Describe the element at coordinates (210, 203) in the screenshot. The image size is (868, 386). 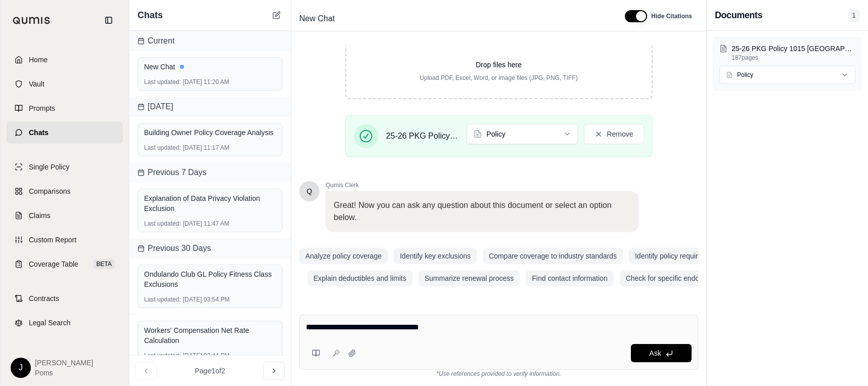
I see `div: Explanation of Data Privacy Violation Exclusion` at that location.